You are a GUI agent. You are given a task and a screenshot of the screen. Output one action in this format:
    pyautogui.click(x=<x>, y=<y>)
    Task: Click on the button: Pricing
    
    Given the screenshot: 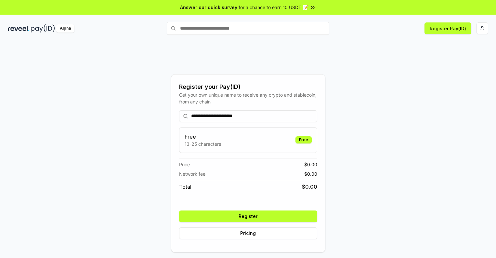 What is the action you would take?
    pyautogui.click(x=248, y=233)
    